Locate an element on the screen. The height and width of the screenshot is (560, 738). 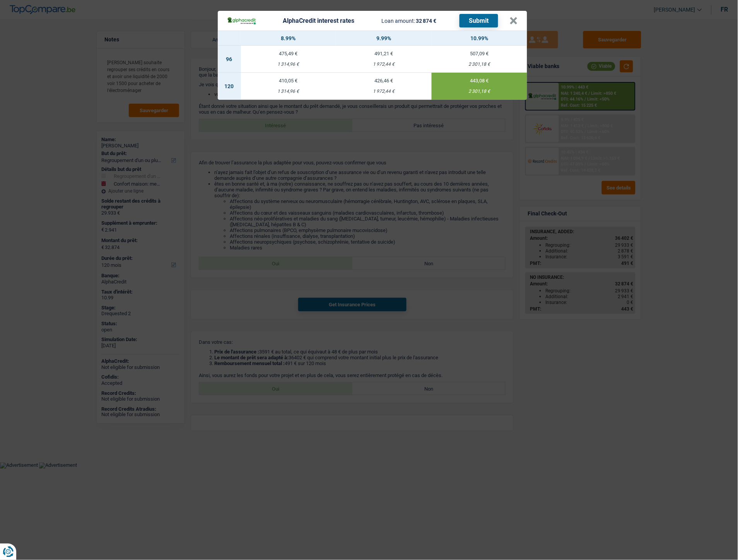
button: Submit is located at coordinates (479, 21).